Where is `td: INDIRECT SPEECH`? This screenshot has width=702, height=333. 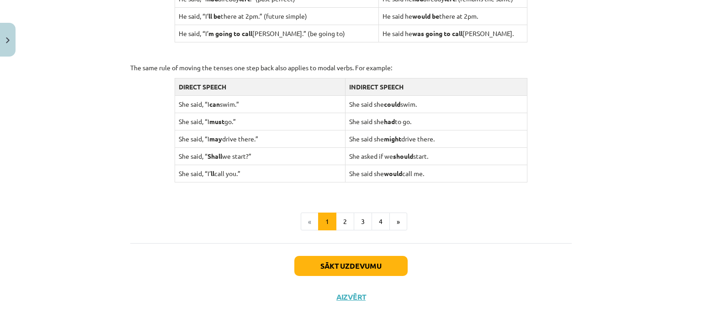 td: INDIRECT SPEECH is located at coordinates (436, 87).